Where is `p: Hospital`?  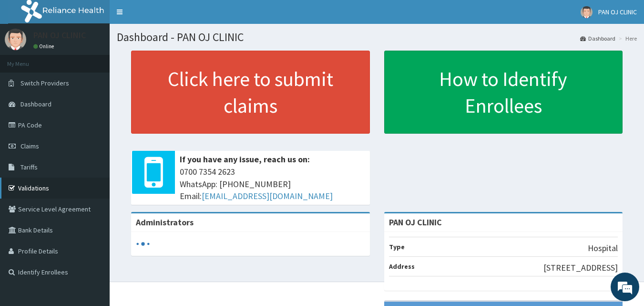
p: Hospital is located at coordinates (603, 248).